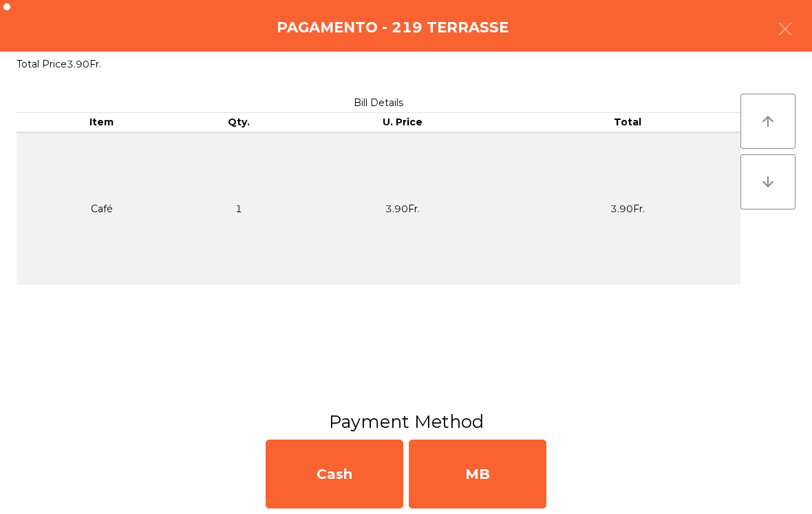 This screenshot has width=812, height=514. Describe the element at coordinates (769, 182) in the screenshot. I see `i: arrow_downward` at that location.